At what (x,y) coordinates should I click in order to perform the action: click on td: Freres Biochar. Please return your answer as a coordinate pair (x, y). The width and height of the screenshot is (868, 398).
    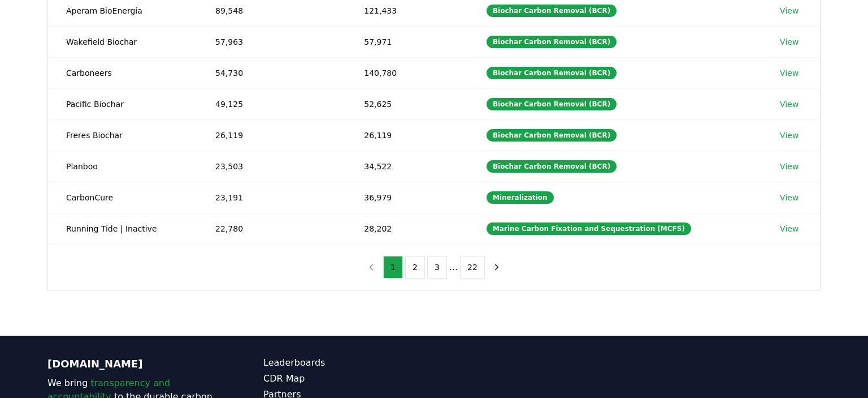
    Looking at the image, I should click on (123, 135).